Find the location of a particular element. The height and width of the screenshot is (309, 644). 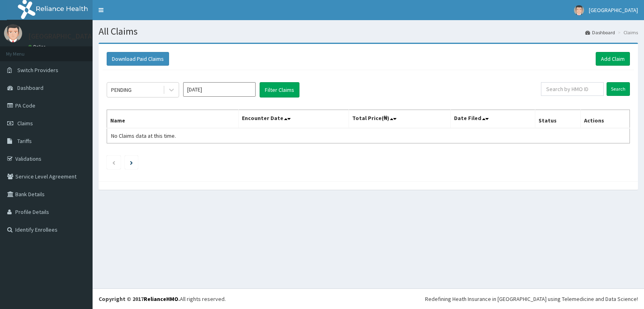

th: Status is located at coordinates (557, 119).